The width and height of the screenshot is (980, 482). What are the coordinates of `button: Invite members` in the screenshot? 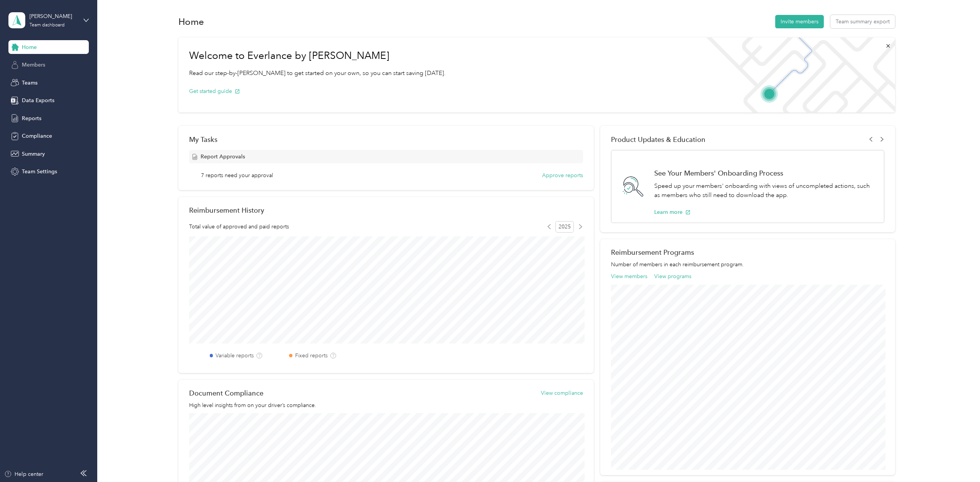 It's located at (800, 21).